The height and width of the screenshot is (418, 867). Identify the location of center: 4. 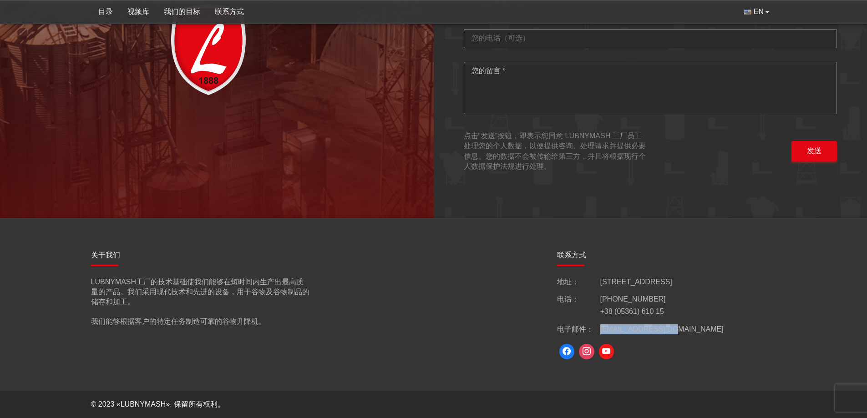
(25, 25).